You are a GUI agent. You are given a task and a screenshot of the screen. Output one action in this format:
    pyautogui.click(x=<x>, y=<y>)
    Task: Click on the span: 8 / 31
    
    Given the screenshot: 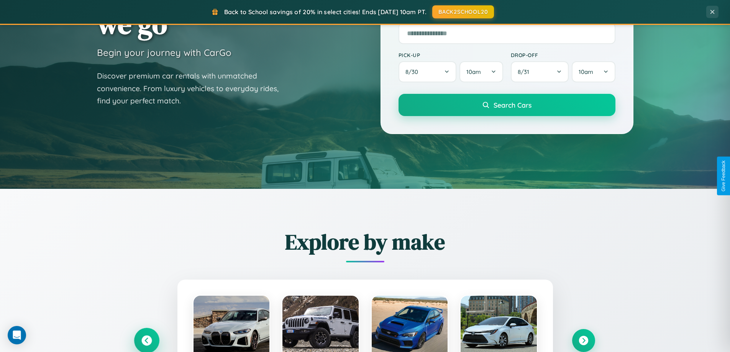 What is the action you would take?
    pyautogui.click(x=526, y=72)
    